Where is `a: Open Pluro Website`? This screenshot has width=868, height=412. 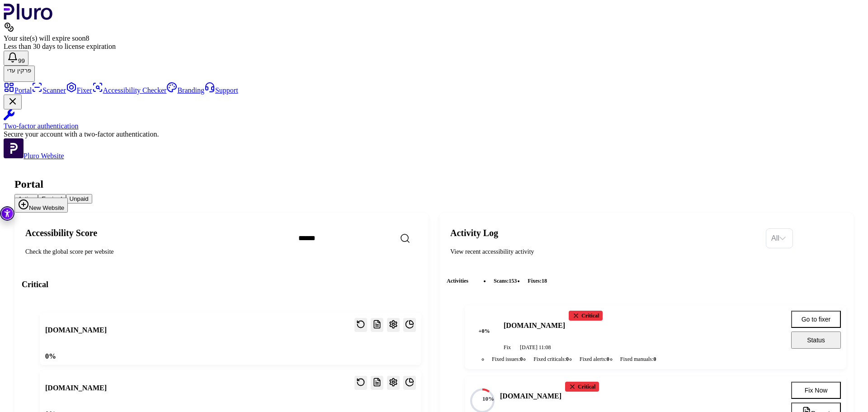 a: Open Pluro Website is located at coordinates (34, 156).